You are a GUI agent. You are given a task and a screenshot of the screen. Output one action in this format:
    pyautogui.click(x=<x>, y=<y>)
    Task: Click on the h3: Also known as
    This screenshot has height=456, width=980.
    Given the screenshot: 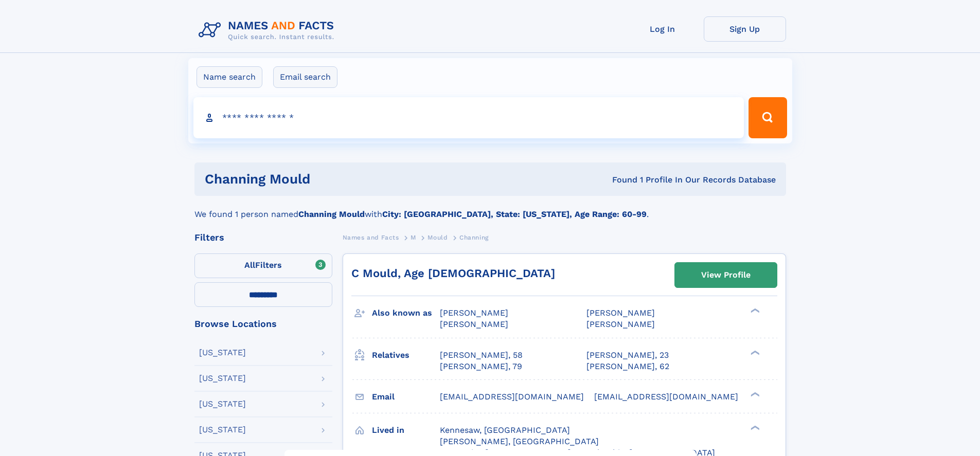 What is the action you would take?
    pyautogui.click(x=406, y=313)
    